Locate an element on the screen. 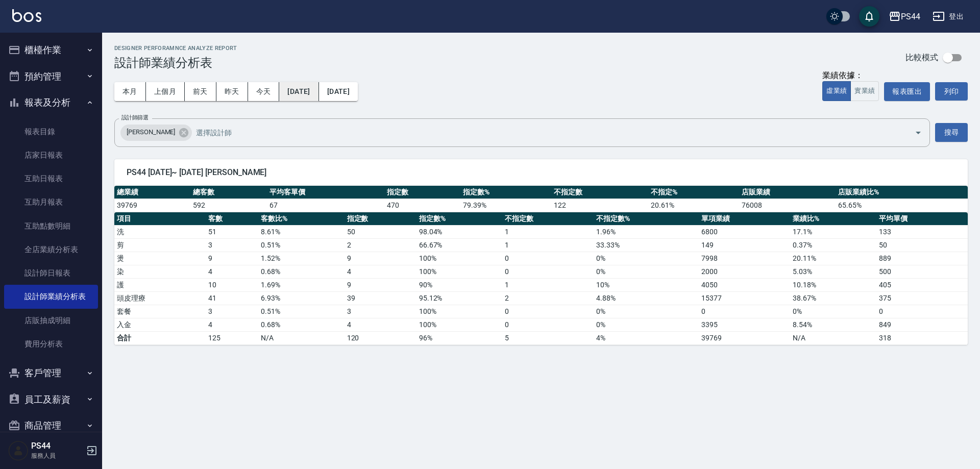  th: 平均單價 is located at coordinates (922, 219).